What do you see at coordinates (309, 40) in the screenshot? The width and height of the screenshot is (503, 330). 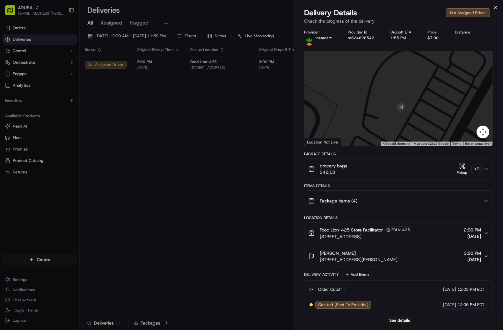 I see `img: profile_instacart_ahold_partner.png` at bounding box center [309, 40].